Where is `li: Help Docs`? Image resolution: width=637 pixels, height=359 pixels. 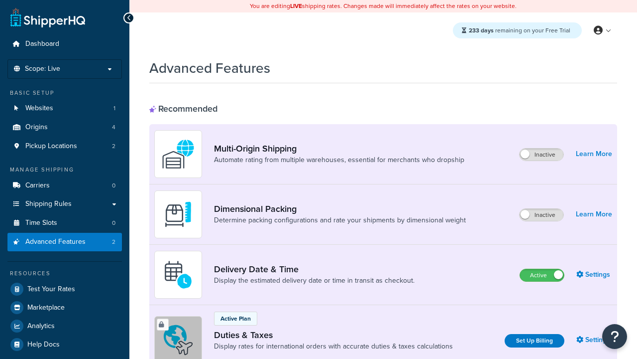
li: Help Docs is located at coordinates (65, 344).